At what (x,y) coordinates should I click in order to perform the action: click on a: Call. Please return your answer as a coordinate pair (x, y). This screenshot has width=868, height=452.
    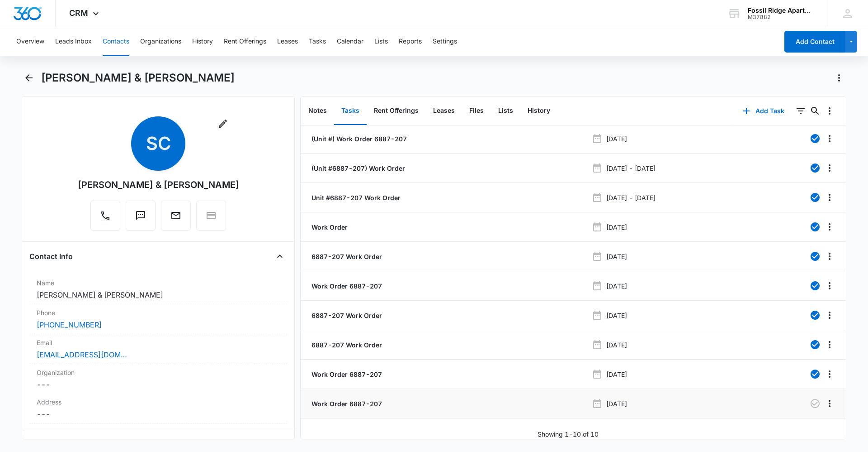
    Looking at the image, I should click on (106, 218).